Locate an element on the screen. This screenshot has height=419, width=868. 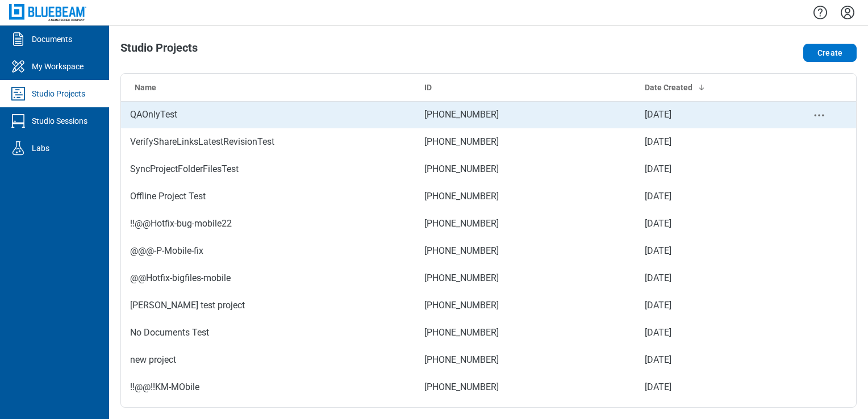
div: My Workspace is located at coordinates (58, 67).